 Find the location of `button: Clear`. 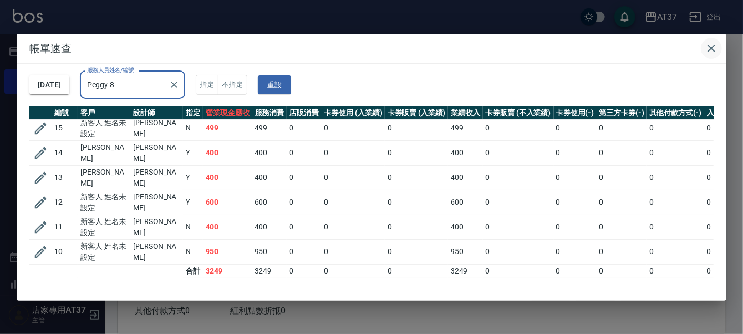

button: Clear is located at coordinates (174, 85).